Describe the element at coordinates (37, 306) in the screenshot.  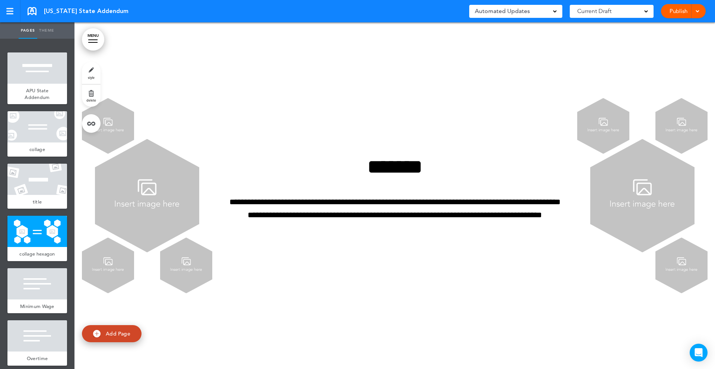
I see `span: Minimum Wage` at that location.